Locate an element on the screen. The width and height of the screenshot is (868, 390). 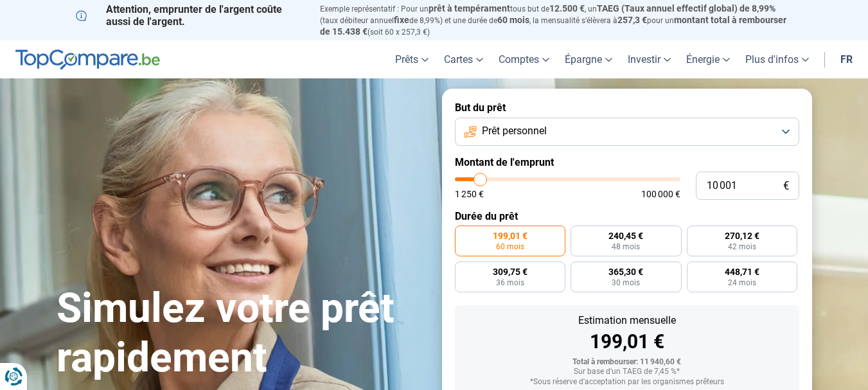
p: Exemple représentatif : Pour un tous but de , un (taux débiteur annuel de 8,99%) et une durée de ... is located at coordinates (557, 20).